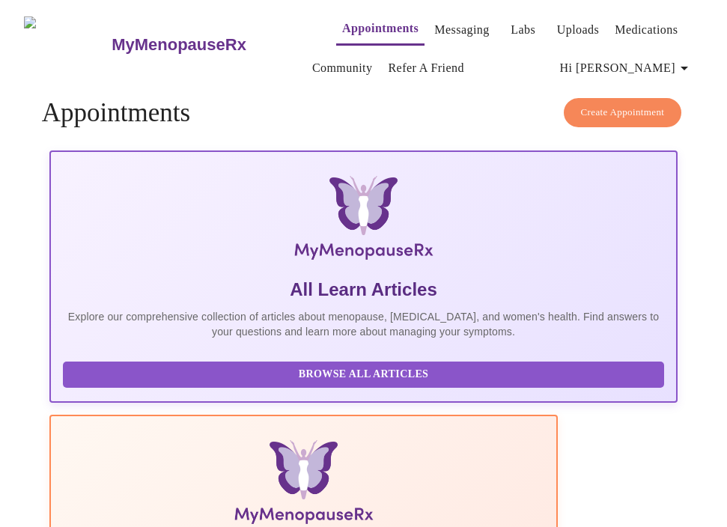 This screenshot has width=727, height=527. Describe the element at coordinates (426, 68) in the screenshot. I see `a: Refer a Friend` at that location.